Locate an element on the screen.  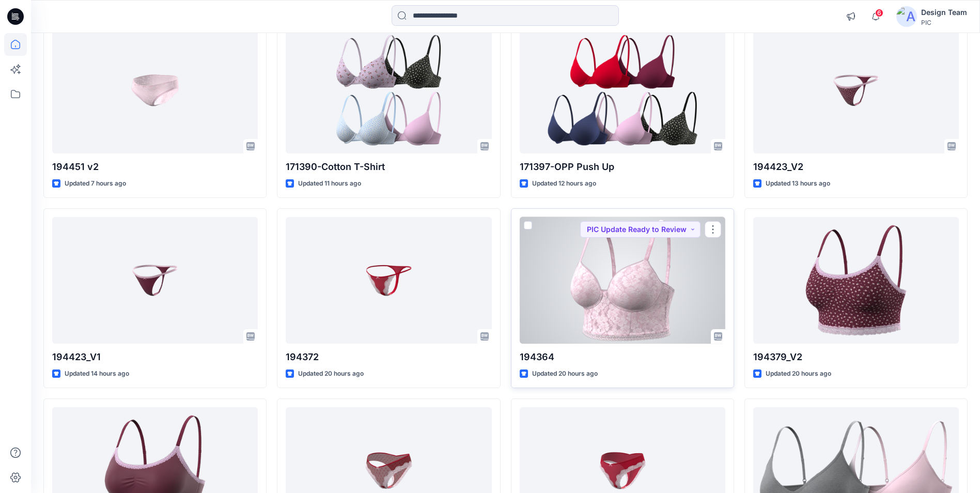
a: 194423_V1 is located at coordinates (155, 280).